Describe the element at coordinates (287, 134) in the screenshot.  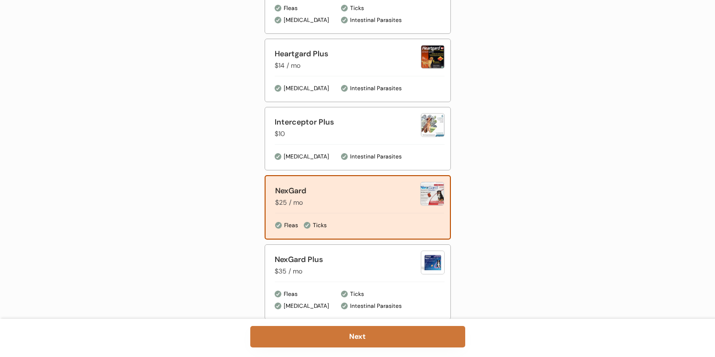
I see `div: $10` at that location.